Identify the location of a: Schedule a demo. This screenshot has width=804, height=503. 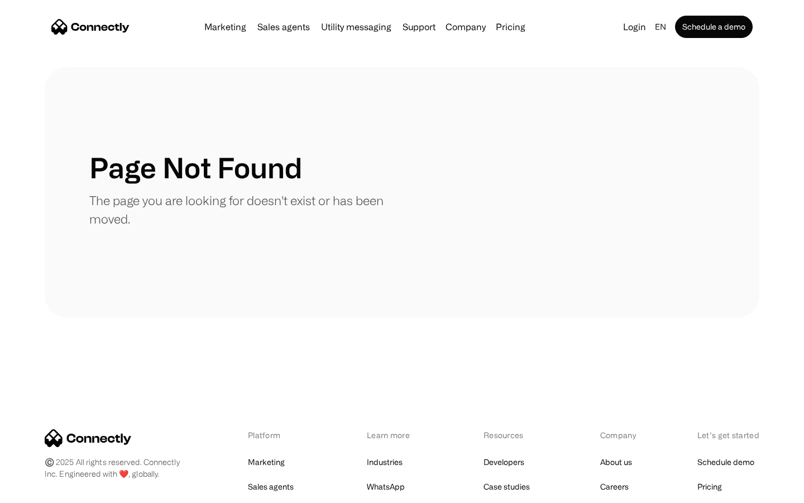
(714, 27).